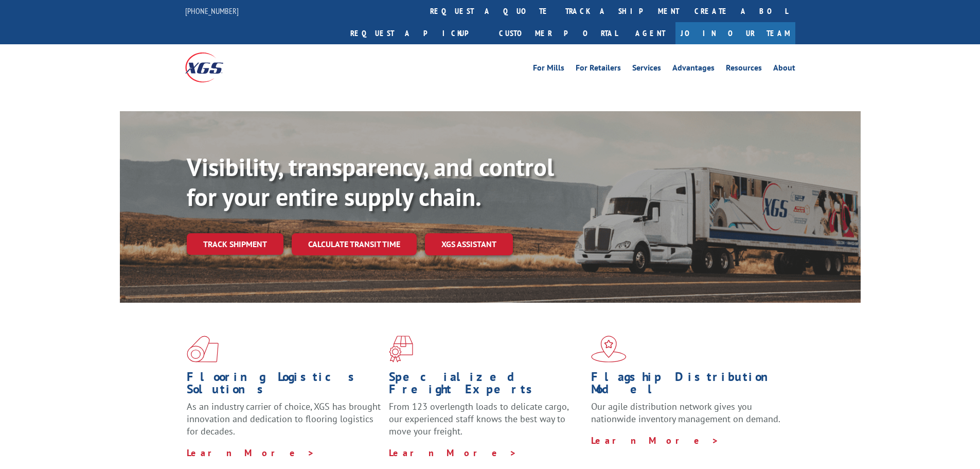 This screenshot has height=469, width=980. What do you see at coordinates (688, 386) in the screenshot?
I see `h1: Flagship Distribution Model` at bounding box center [688, 386].